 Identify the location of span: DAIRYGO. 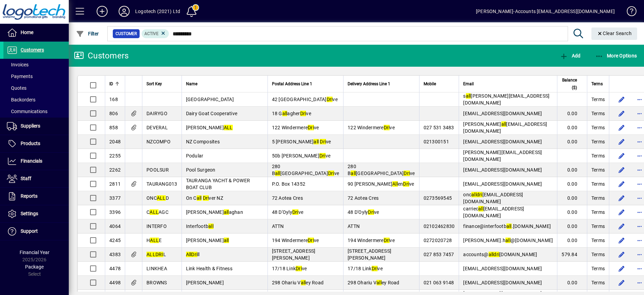
(157, 114).